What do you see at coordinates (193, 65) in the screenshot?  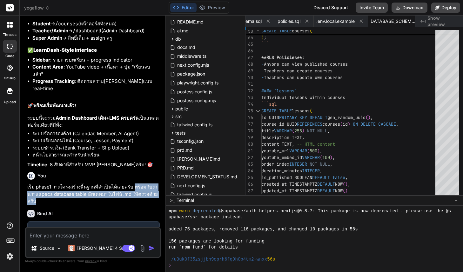 I see `span: next.config.mjs` at bounding box center [193, 65].